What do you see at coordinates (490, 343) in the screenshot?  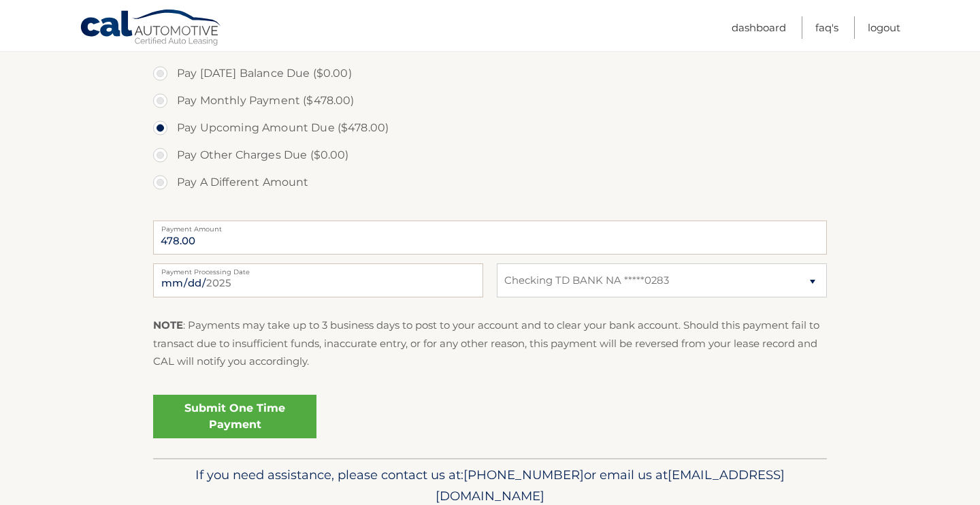 I see `p: : Payments may take up to 3 business days to post to your account and to clear your bank account....` at bounding box center [490, 343].